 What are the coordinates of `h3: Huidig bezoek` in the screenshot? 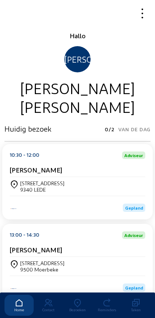 It's located at (28, 129).